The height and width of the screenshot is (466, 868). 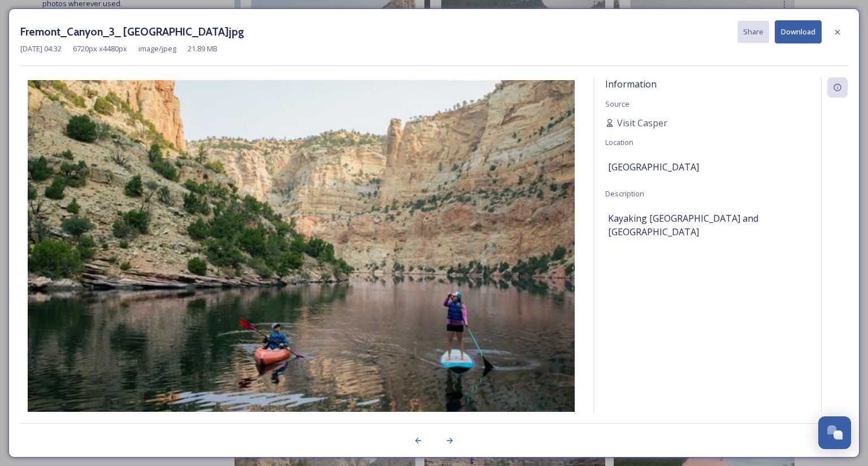 I want to click on span: 6720 px x 4480 px, so click(x=100, y=48).